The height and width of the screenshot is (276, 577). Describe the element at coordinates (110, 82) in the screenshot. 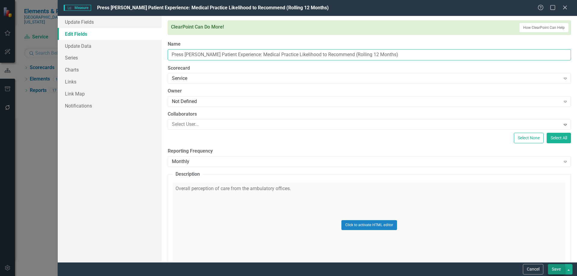

I see `a: Links` at that location.